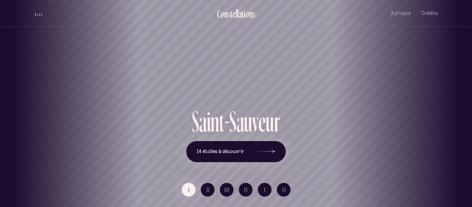 Image resolution: width=472 pixels, height=207 pixels. Describe the element at coordinates (401, 13) in the screenshot. I see `span: À propos` at that location.